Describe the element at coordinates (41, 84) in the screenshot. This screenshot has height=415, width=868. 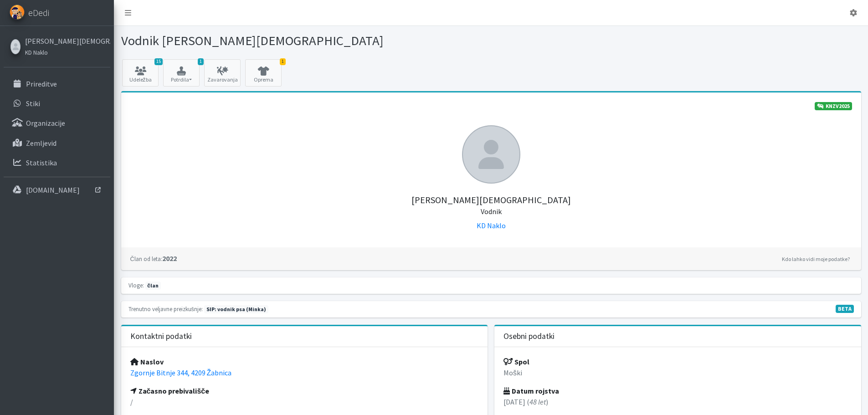
I see `p: Prireditve` at that location.